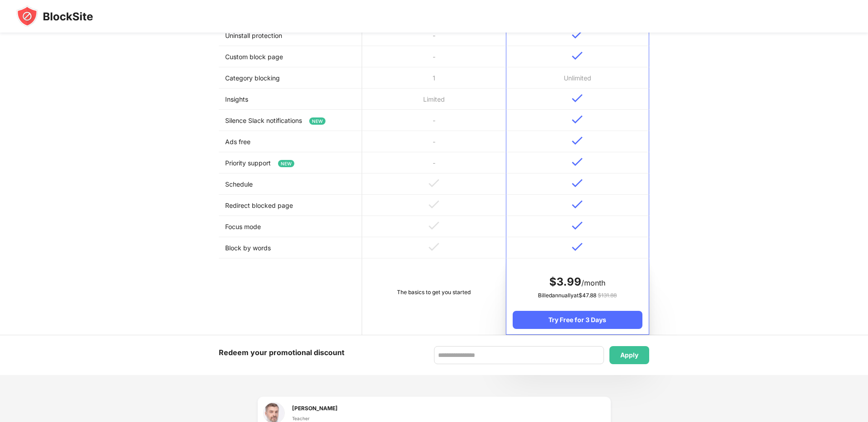 This screenshot has width=868, height=422. I want to click on td: Limited, so click(433, 99).